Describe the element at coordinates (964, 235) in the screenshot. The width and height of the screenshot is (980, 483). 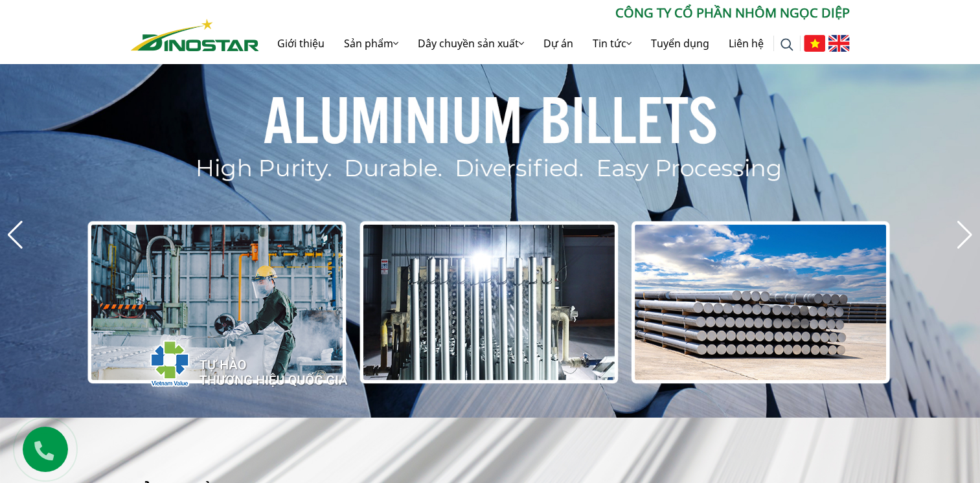
I see `div: Next slide` at that location.